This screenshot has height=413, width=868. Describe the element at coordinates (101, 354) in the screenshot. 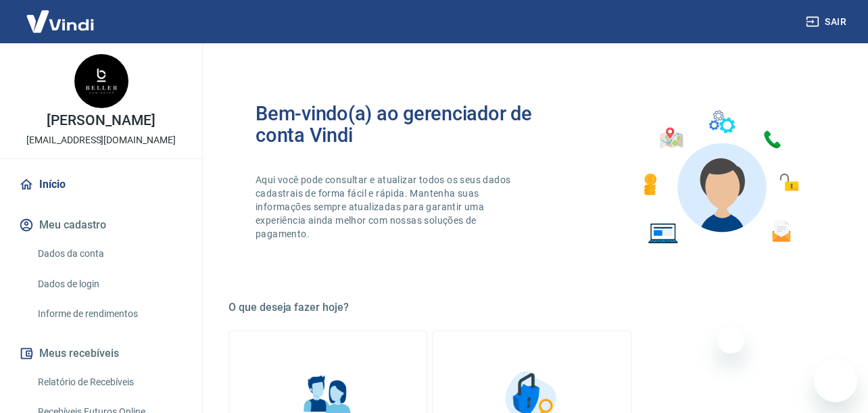

I see `button: Meus recebíveis` at that location.